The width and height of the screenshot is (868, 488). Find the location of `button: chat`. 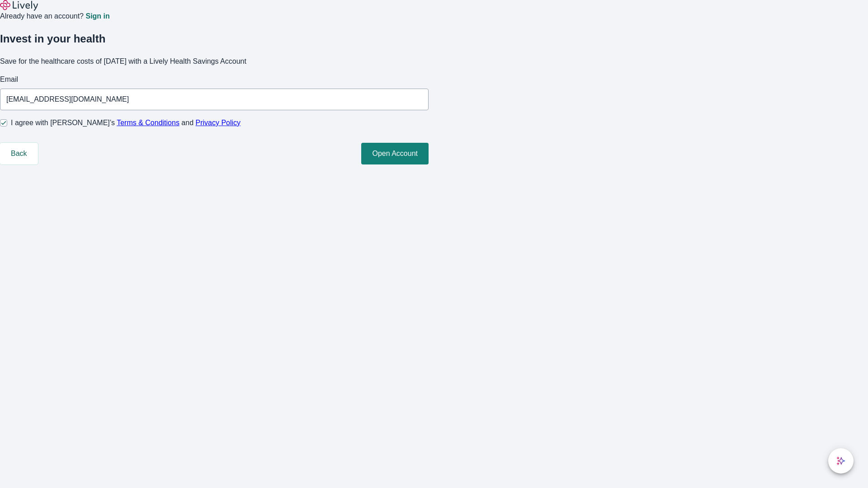

button: chat is located at coordinates (841, 461).